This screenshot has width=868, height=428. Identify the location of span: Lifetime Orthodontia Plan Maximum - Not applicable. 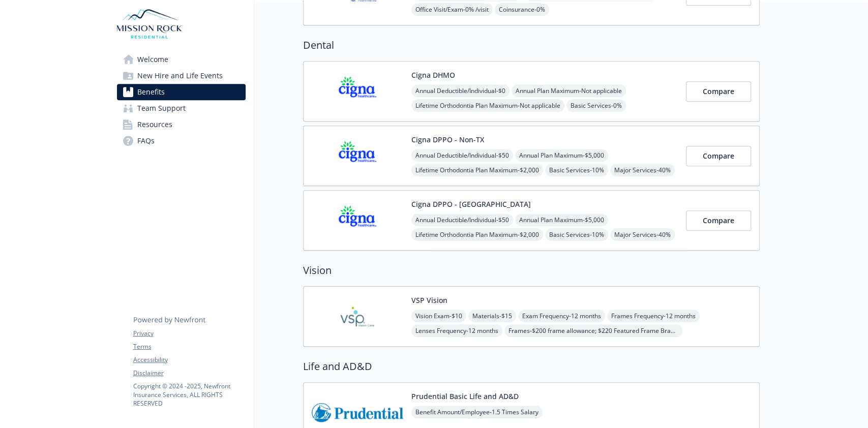
(488, 105).